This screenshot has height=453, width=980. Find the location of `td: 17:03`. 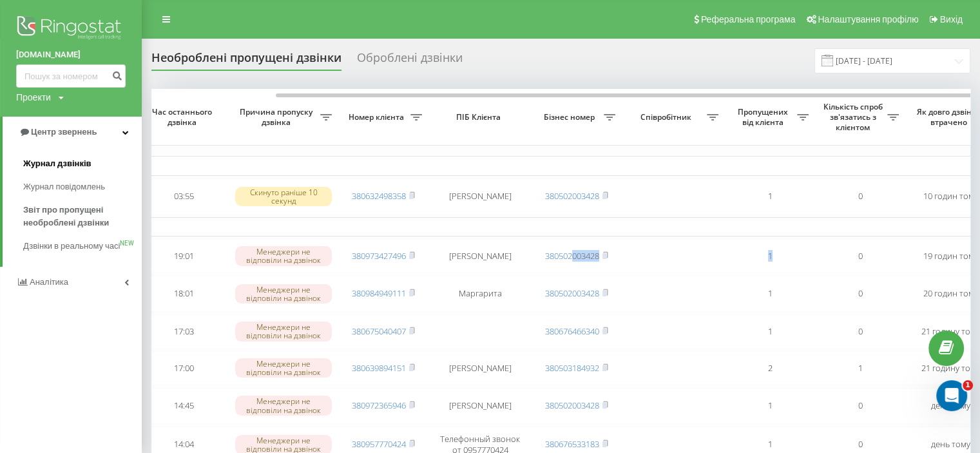

td: 17:03 is located at coordinates (184, 331).